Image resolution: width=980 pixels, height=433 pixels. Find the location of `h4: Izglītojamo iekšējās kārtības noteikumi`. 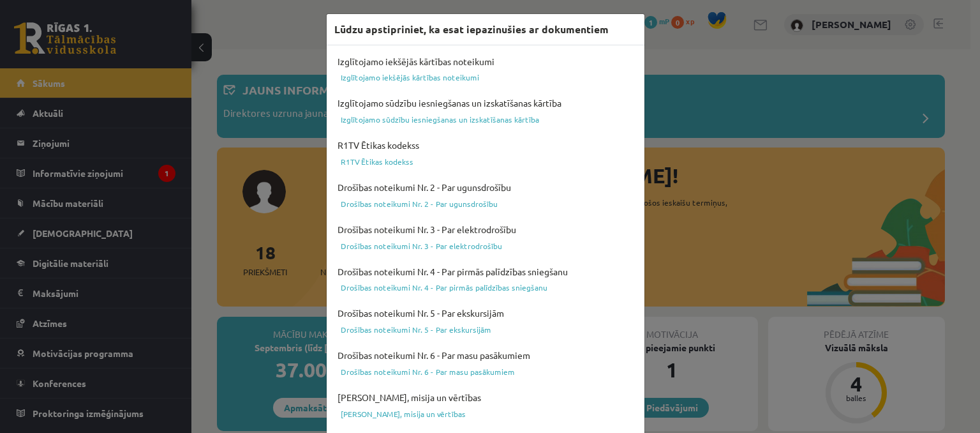

h4: Izglītojamo iekšējās kārtības noteikumi is located at coordinates (486, 61).